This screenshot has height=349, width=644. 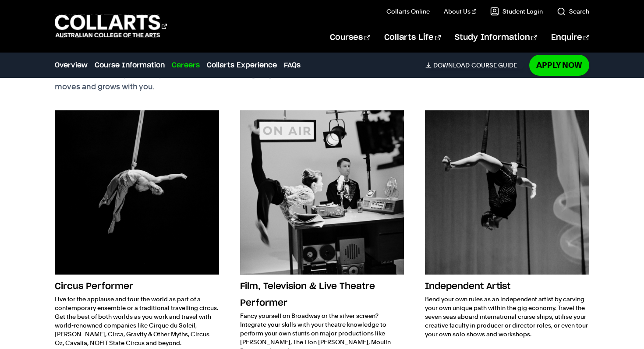 I want to click on a: FAQs, so click(x=292, y=65).